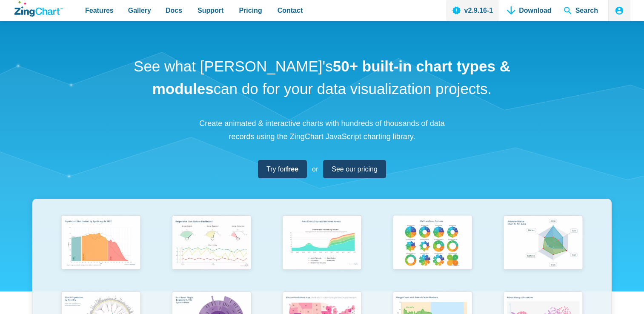  I want to click on span: Features, so click(99, 10).